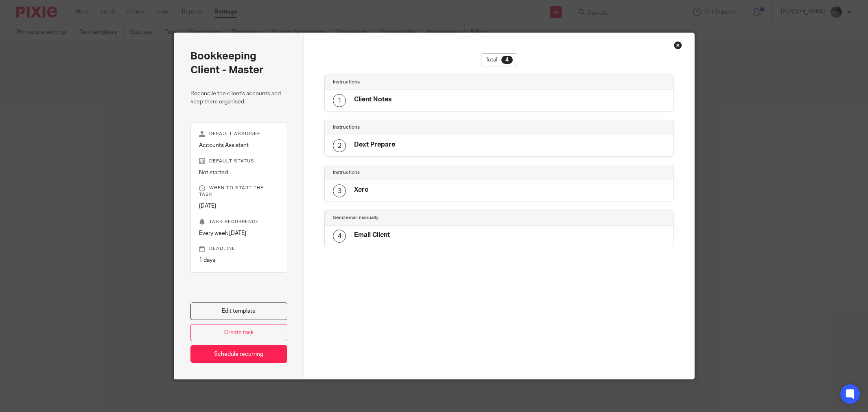 The image size is (868, 412). What do you see at coordinates (239, 145) in the screenshot?
I see `p: Accounts Assistant` at bounding box center [239, 145].